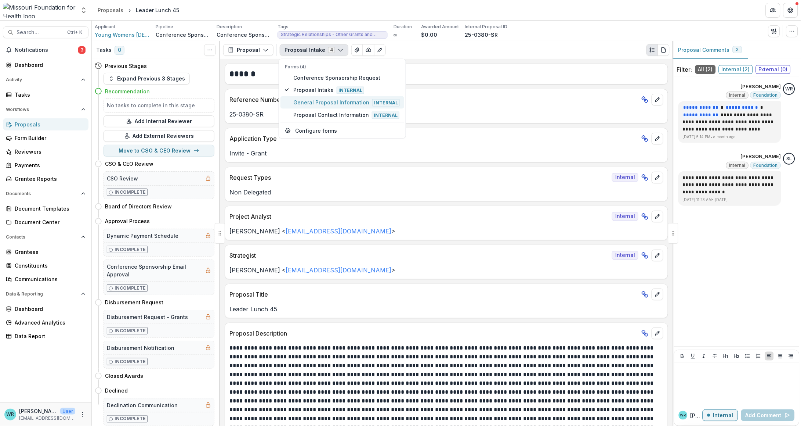 This screenshot has height=426, width=801. I want to click on p: Application Type, so click(434, 138).